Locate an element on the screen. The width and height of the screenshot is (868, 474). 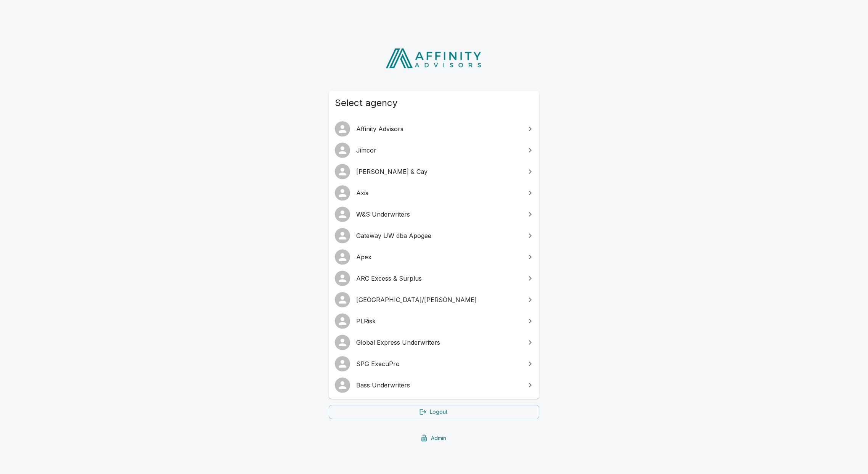
a: PLRisk is located at coordinates (434, 321).